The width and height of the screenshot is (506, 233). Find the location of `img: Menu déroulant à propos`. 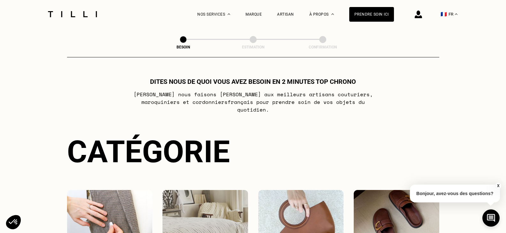

img: Menu déroulant à propos is located at coordinates (332, 14).